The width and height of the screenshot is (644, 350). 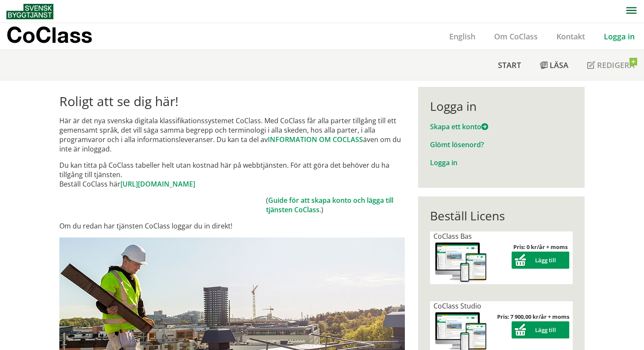 What do you see at coordinates (30, 11) in the screenshot?
I see `img: Svensk Byggtjänst` at bounding box center [30, 11].